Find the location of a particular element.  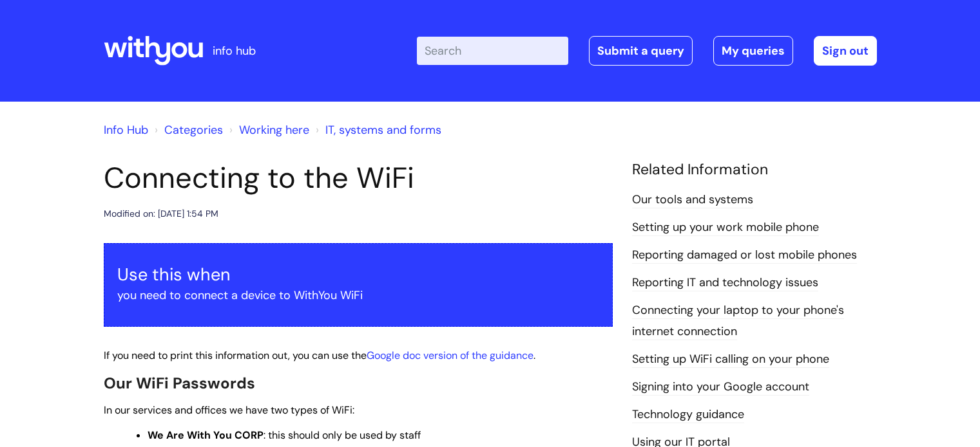

p: you need to connect a device to WithYou WiFi is located at coordinates (358, 295).